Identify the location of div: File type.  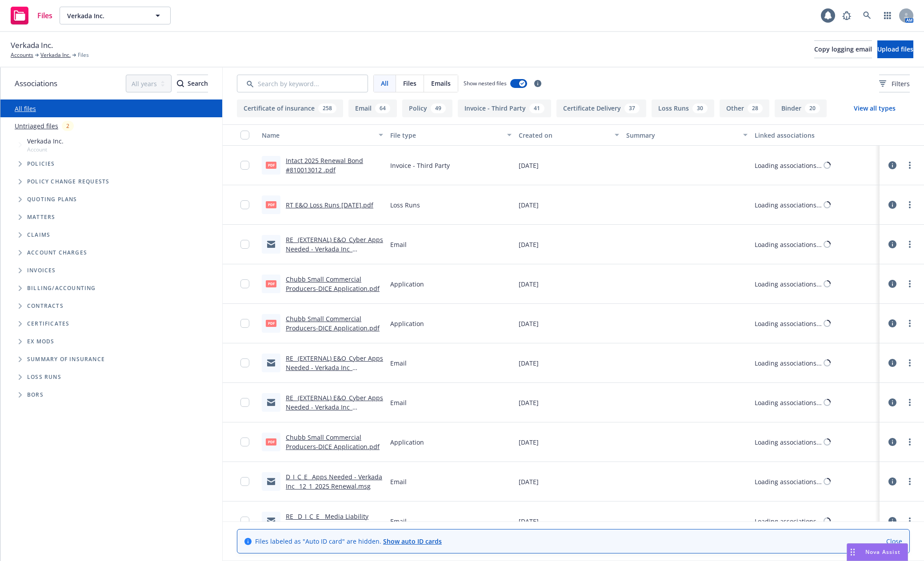
(446, 135).